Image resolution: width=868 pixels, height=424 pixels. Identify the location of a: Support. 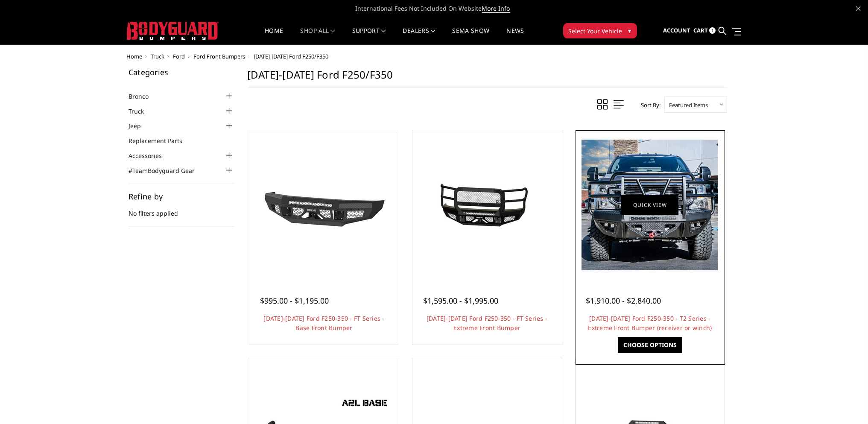
(369, 36).